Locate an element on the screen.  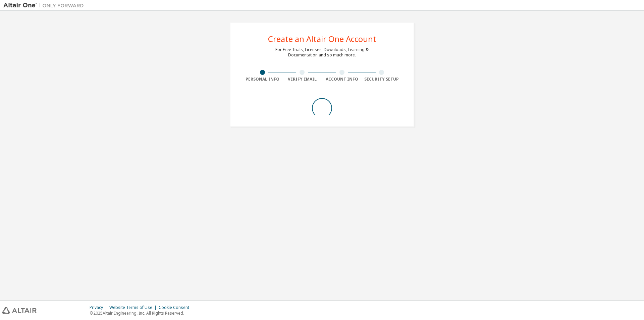
div: Create an Altair One Account is located at coordinates (322, 39).